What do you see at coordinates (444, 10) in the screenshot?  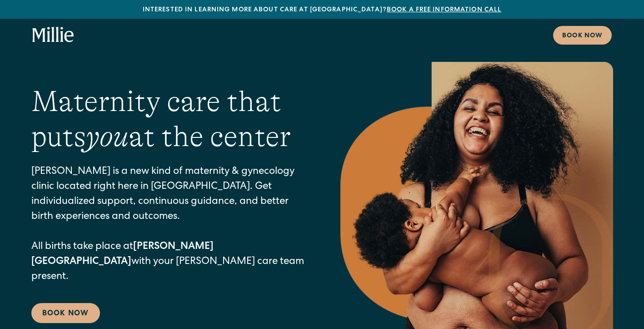 I see `a: Book a free information call` at bounding box center [444, 10].